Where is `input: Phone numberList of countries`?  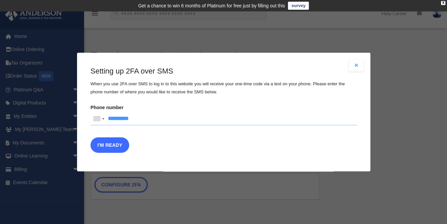
input: Phone numberList of countries is located at coordinates (224, 119).